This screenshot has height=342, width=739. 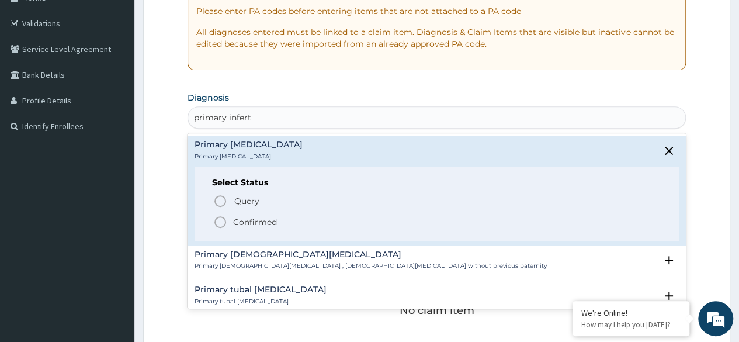 I want to click on div: Chat with us now, so click(x=129, y=73).